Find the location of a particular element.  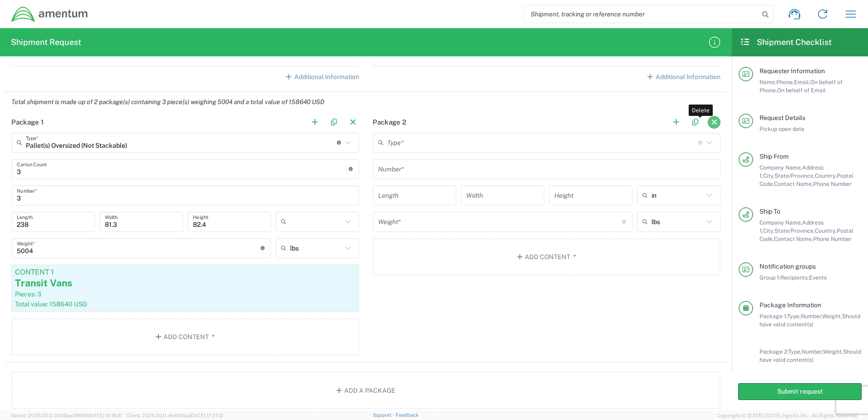

span: Ship To is located at coordinates (770, 211).